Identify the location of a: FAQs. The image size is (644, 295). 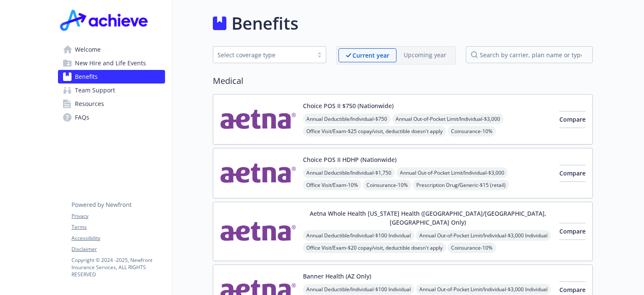
(111, 118).